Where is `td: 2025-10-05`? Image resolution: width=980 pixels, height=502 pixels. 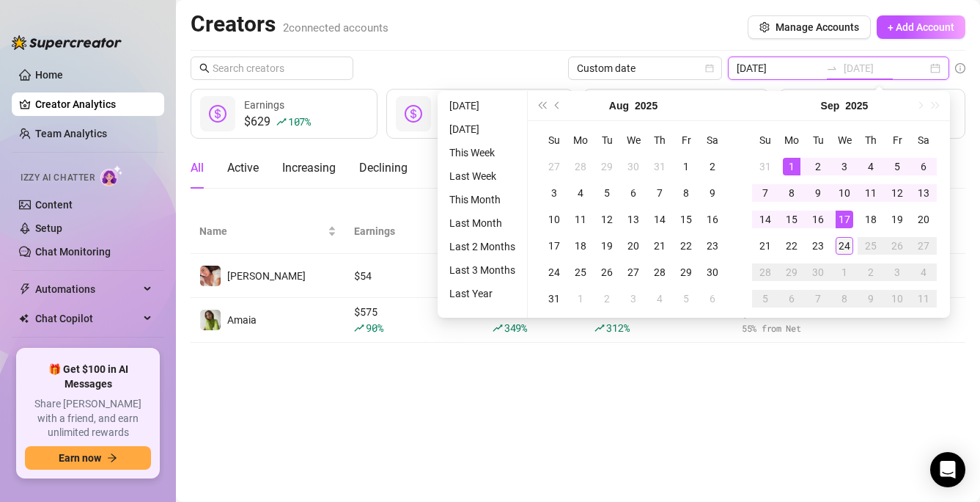
td: 2025-10-05 is located at coordinates (766, 299).